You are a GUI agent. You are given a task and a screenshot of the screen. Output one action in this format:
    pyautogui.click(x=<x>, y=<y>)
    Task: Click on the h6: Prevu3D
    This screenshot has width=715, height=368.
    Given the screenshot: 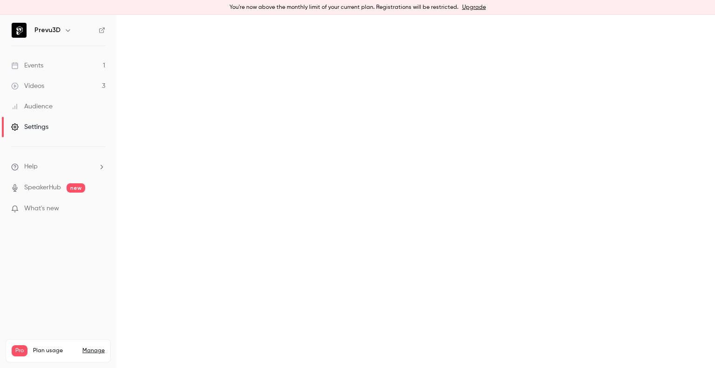 What is the action you would take?
    pyautogui.click(x=47, y=30)
    